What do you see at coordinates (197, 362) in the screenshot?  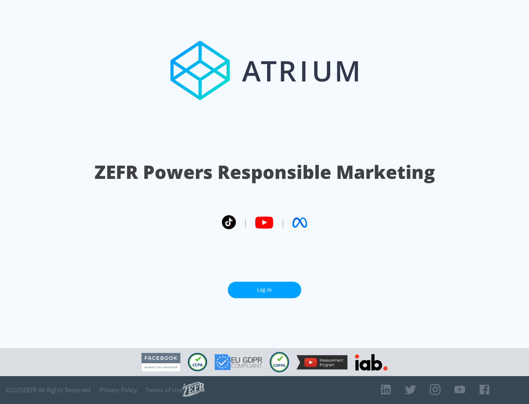 I see `img: CCPA Compliant` at bounding box center [197, 362].